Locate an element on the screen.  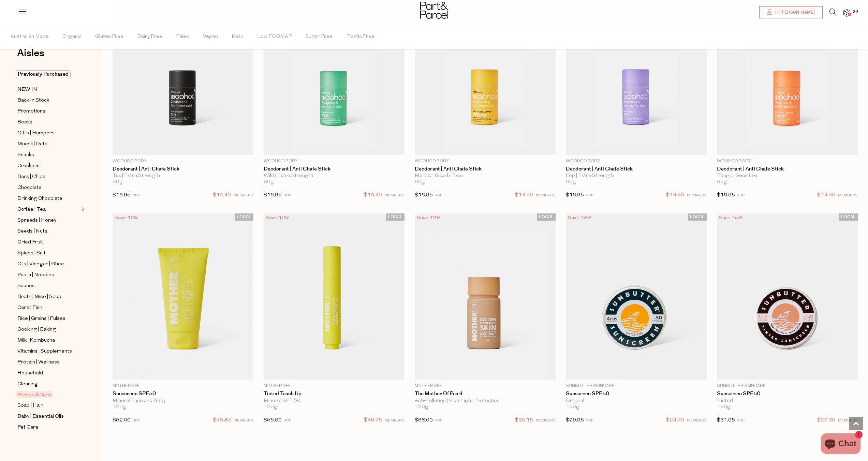
span: Crackers is located at coordinates (28, 166).